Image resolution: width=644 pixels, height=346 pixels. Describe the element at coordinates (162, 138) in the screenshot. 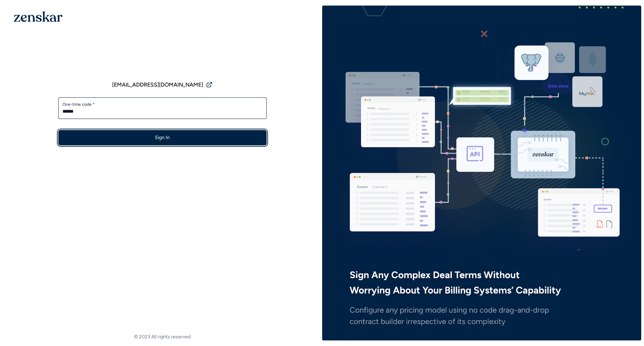

I see `button: Sign In` at that location.